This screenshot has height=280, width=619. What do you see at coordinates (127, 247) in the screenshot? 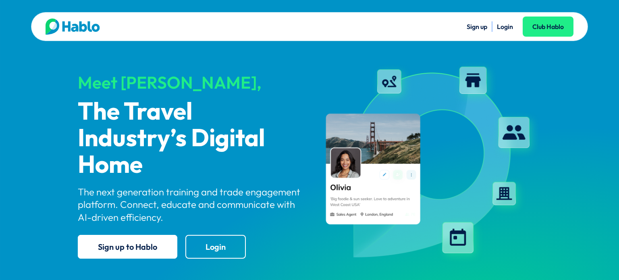
I see `a: Sign up to Hablo` at bounding box center [127, 247].